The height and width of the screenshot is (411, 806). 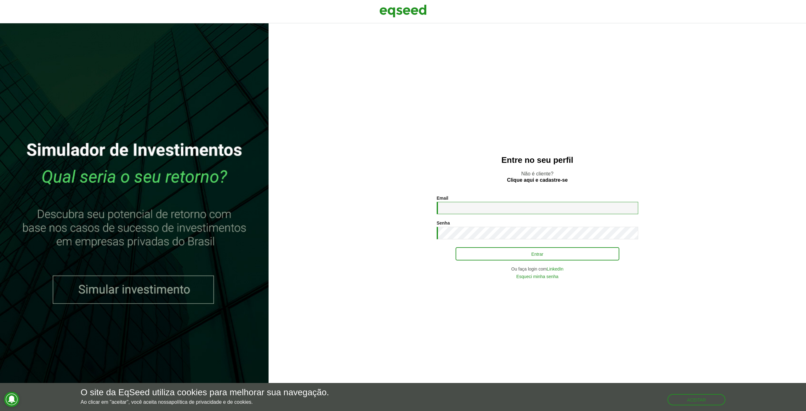 What do you see at coordinates (443, 223) in the screenshot?
I see `label: Senha` at bounding box center [443, 223].